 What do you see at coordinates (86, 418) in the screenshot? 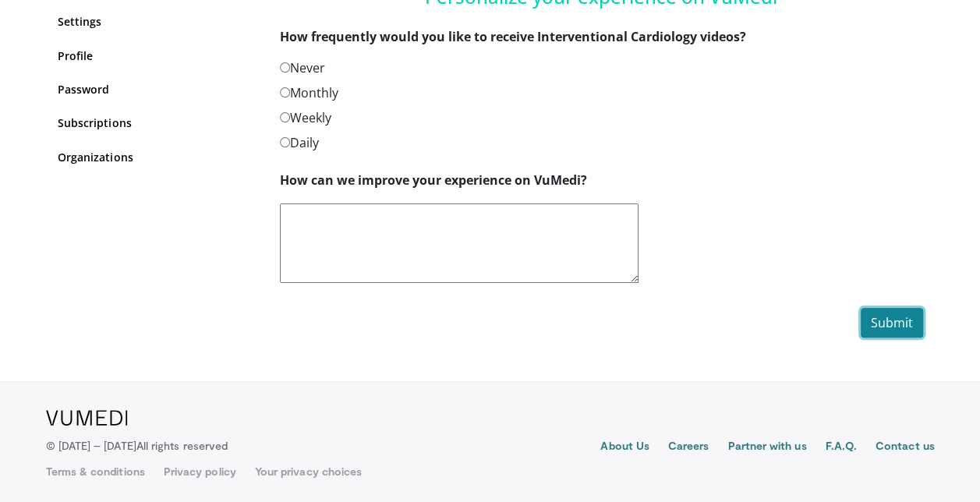
I see `img: VuMedi Logo` at bounding box center [86, 418].